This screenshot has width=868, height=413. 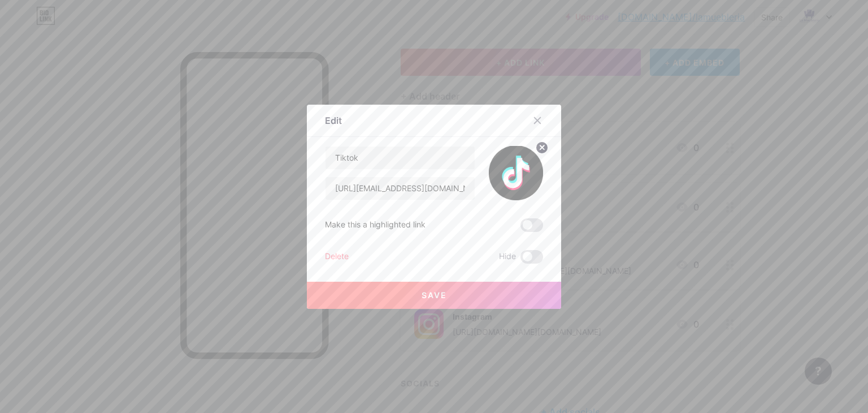 I want to click on span: Save, so click(x=434, y=294).